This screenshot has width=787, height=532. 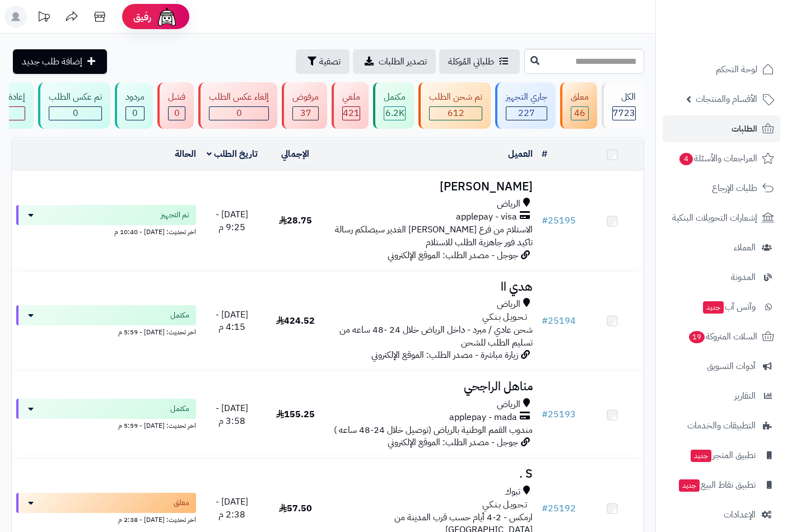 I want to click on span: 28.75, so click(x=296, y=220).